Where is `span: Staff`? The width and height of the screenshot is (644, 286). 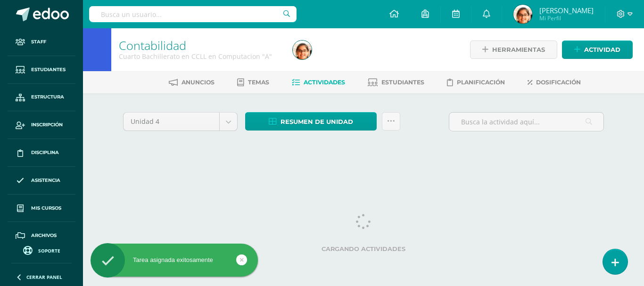
span: Staff is located at coordinates (39, 42).